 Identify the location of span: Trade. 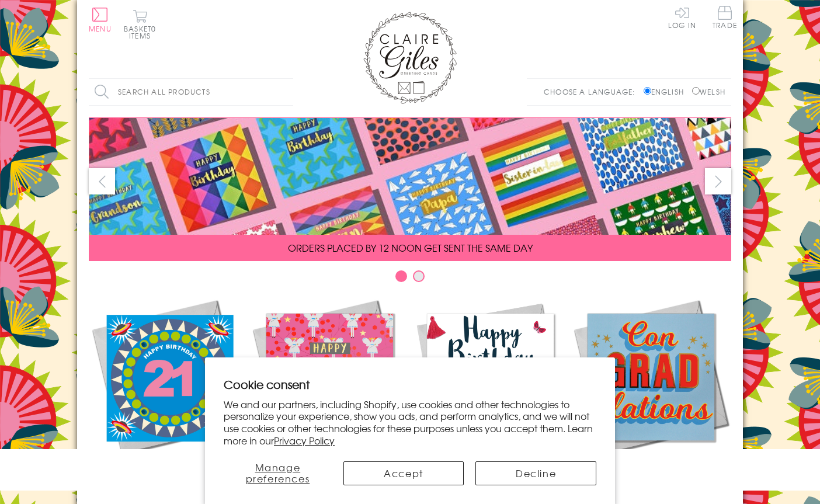
(725, 17).